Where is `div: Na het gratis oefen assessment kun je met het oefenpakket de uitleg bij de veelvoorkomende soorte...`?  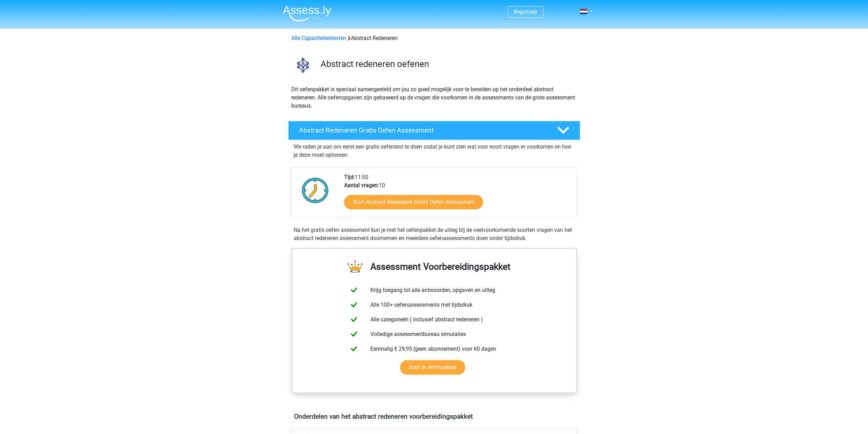
div: Na het gratis oefen assessment kun je met het oefenpakket de uitleg bij de veelvoorkomende soorte... is located at coordinates (434, 234).